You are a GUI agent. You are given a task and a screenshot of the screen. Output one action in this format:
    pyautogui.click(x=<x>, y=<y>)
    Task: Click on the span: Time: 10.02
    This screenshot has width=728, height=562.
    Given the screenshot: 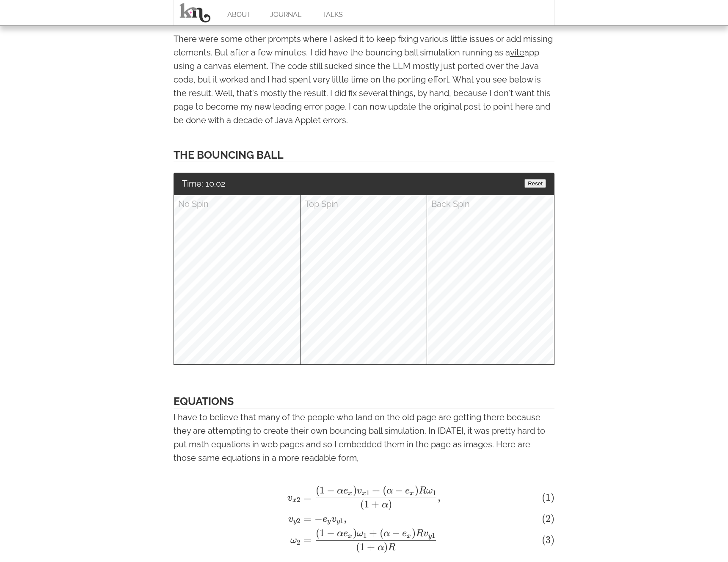 What is the action you would take?
    pyautogui.click(x=204, y=184)
    